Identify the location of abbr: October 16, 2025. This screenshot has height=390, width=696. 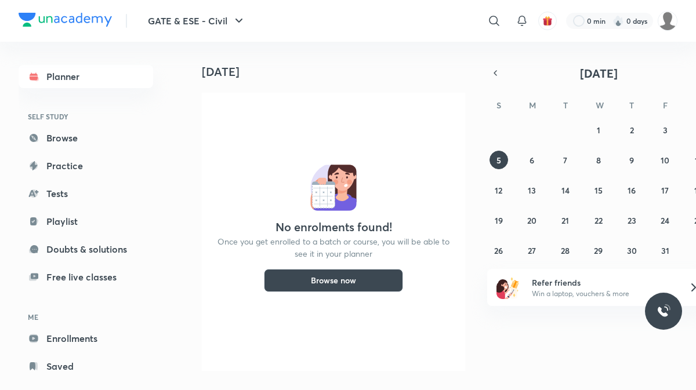
(632, 190).